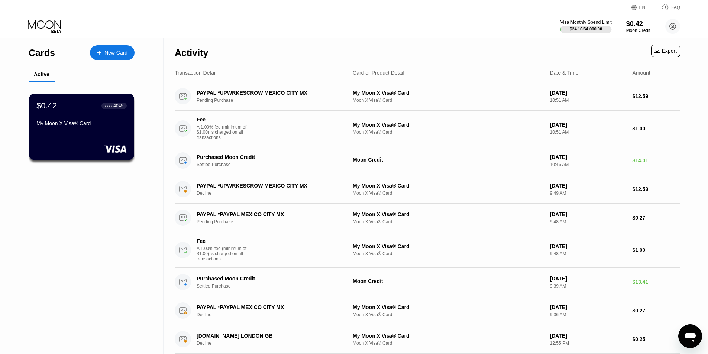  Describe the element at coordinates (656, 161) in the screenshot. I see `div: $14.01` at that location.